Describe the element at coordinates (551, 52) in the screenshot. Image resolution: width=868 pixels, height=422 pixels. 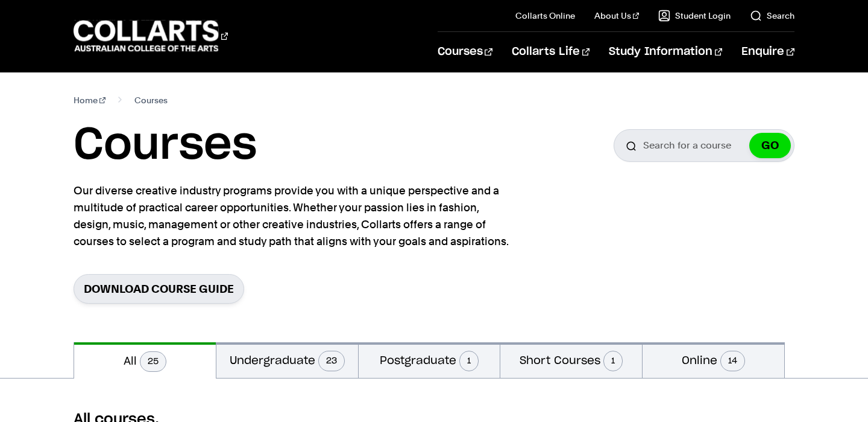
I see `a: Collarts Life` at that location.